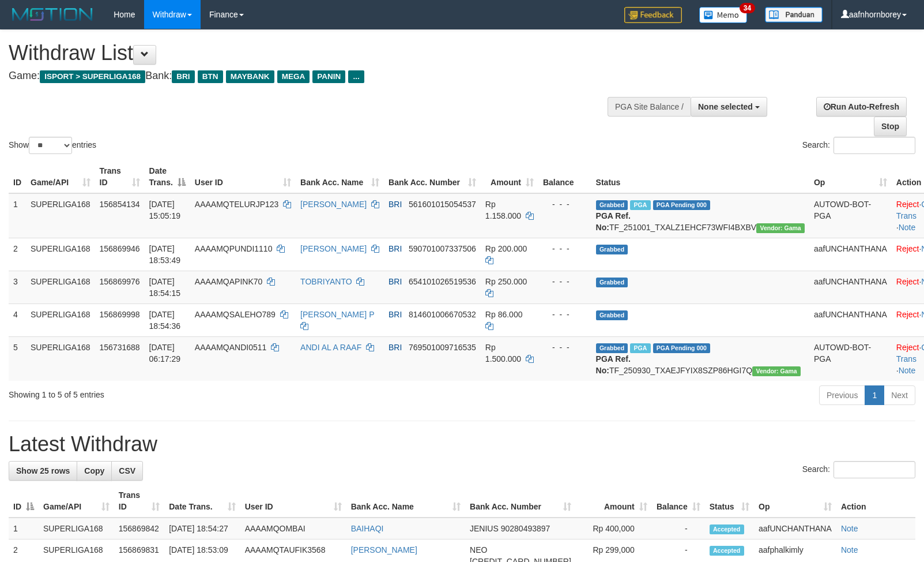 The width and height of the screenshot is (924, 562). Describe the element at coordinates (250, 77) in the screenshot. I see `span: MAYBANK` at that location.